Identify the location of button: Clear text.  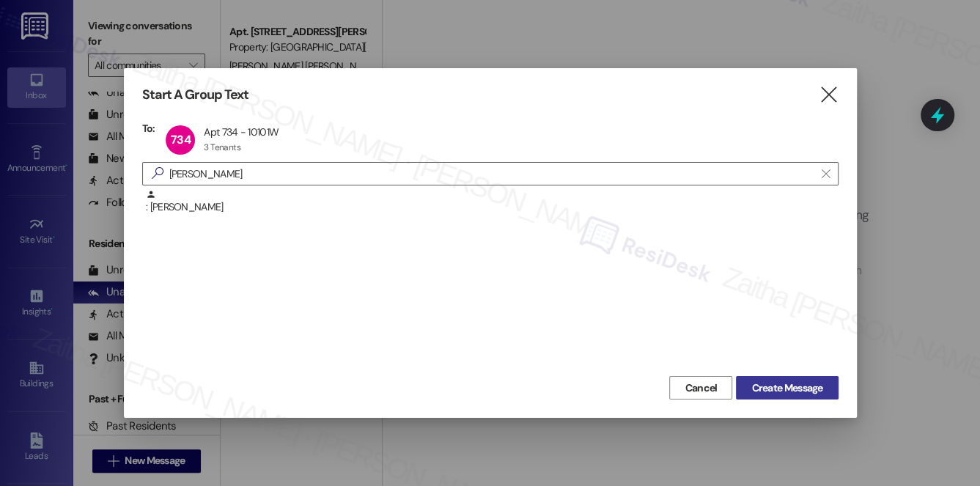
(826, 174).